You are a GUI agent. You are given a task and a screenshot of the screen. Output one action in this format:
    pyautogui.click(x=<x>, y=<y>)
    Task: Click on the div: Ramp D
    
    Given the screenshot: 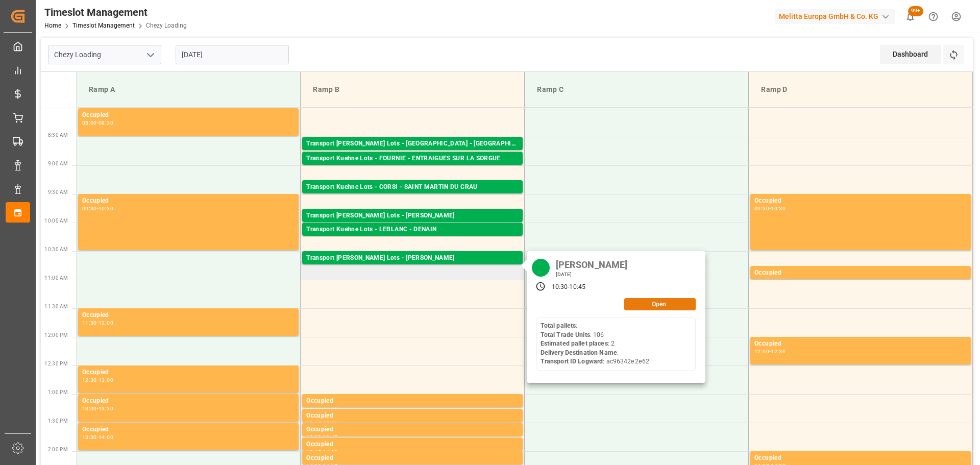 What is the action you would take?
    pyautogui.click(x=861, y=89)
    